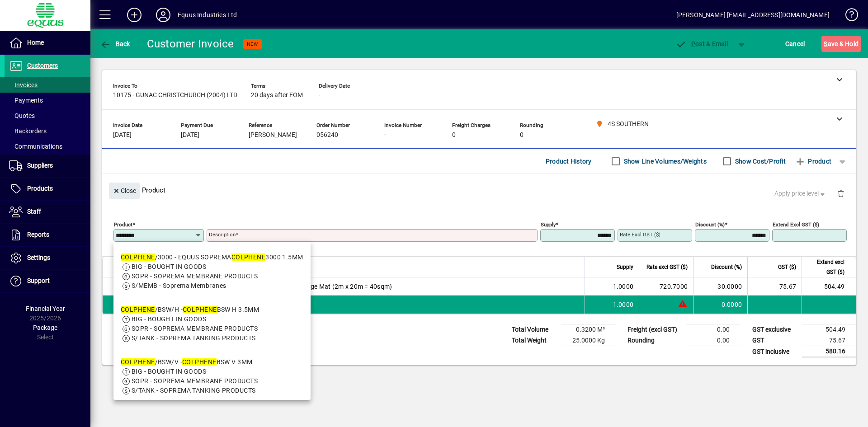  What do you see at coordinates (327, 135) in the screenshot?
I see `span: 056240` at bounding box center [327, 135].